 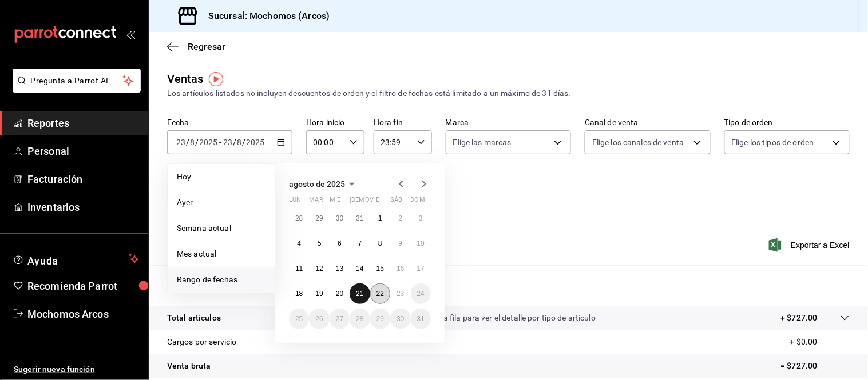 I want to click on img: Tooltip marker, so click(x=216, y=79).